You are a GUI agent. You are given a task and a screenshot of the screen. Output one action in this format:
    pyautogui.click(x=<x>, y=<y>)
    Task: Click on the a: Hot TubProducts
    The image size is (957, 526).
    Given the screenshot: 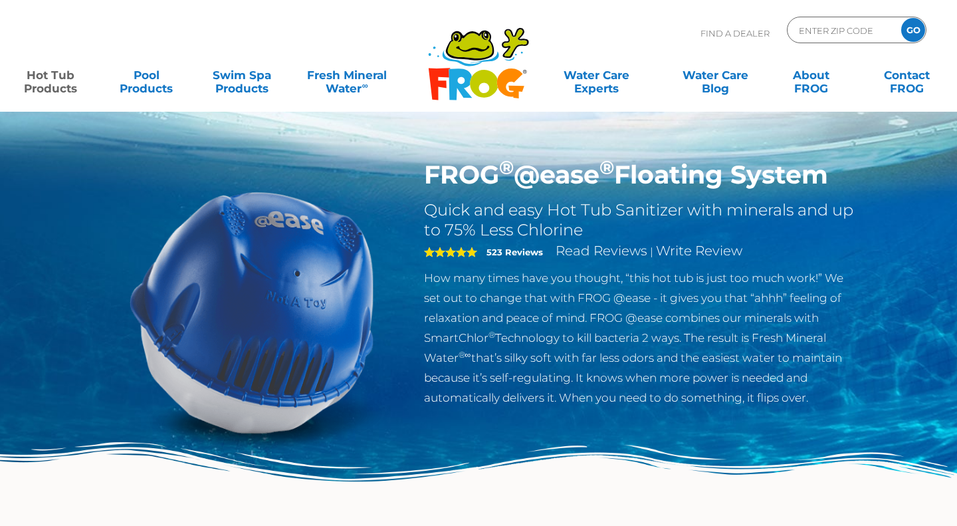 What is the action you would take?
    pyautogui.click(x=51, y=75)
    